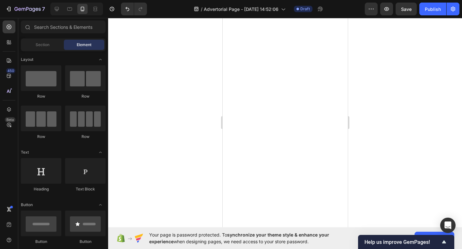 Image resolution: width=462 pixels, height=249 pixels. What do you see at coordinates (432, 9) in the screenshot?
I see `button: Publish` at bounding box center [432, 9].